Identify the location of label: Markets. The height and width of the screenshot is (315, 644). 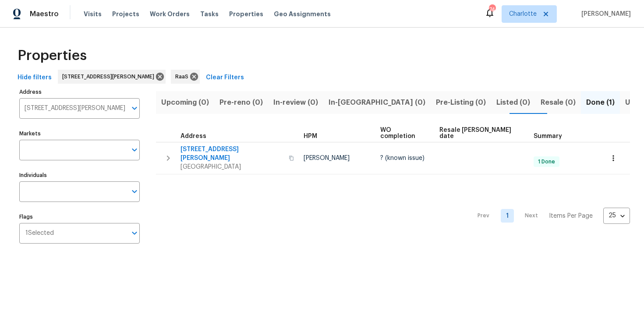
(79, 134).